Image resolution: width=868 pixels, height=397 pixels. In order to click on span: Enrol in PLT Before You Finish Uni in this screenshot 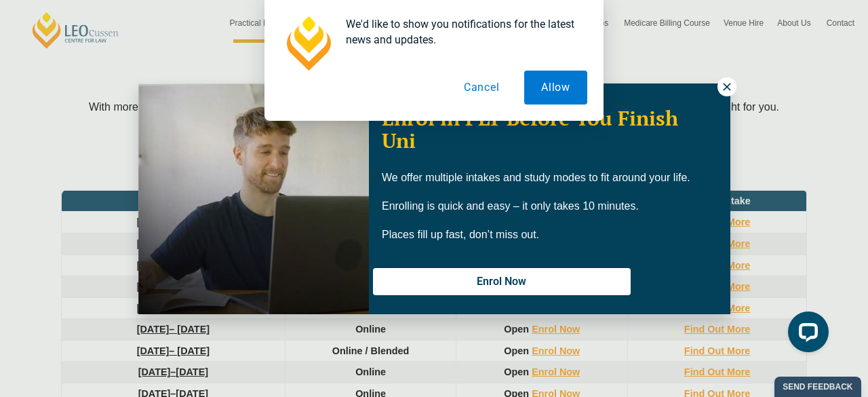, I will do `click(530, 129)`.